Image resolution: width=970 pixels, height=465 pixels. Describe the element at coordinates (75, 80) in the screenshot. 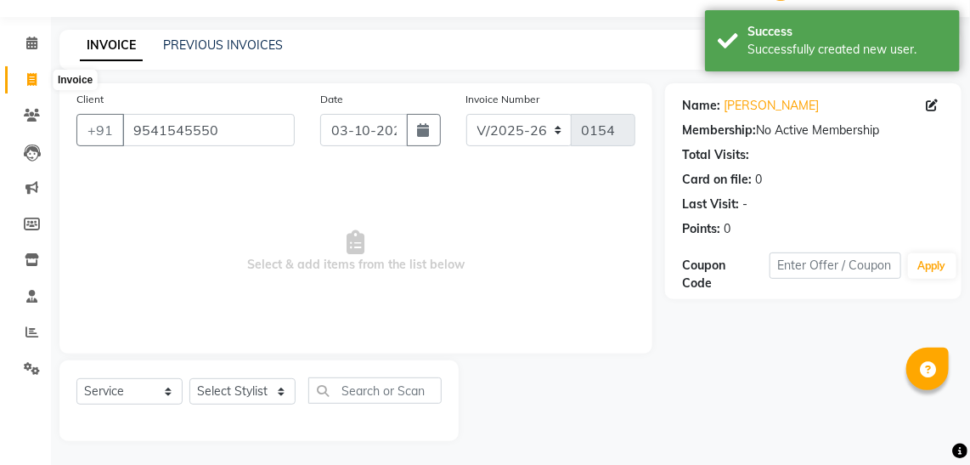

I see `div: Invoice` at that location.